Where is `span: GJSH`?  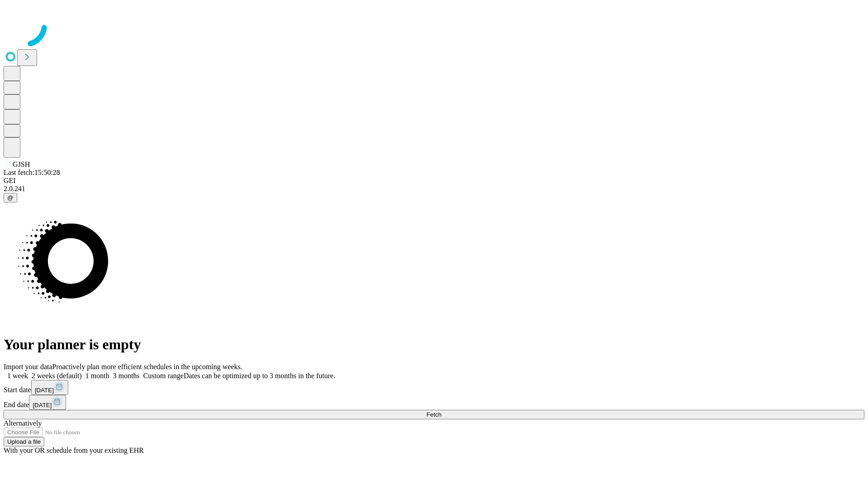
span: GJSH is located at coordinates (22, 164).